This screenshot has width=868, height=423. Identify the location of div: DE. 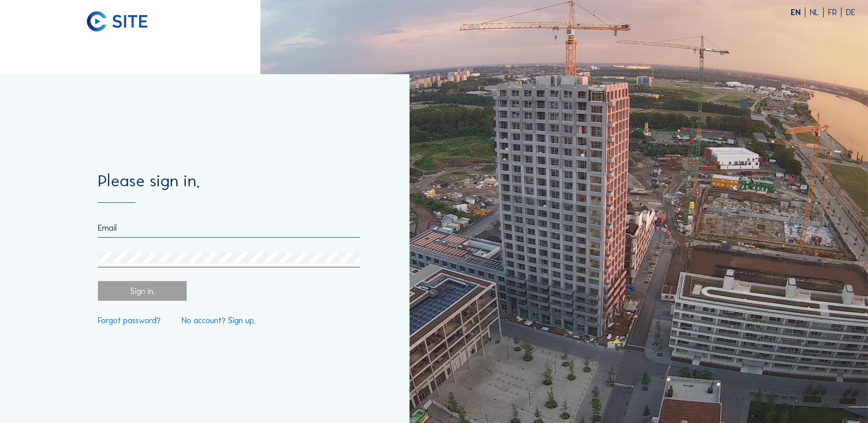
(851, 12).